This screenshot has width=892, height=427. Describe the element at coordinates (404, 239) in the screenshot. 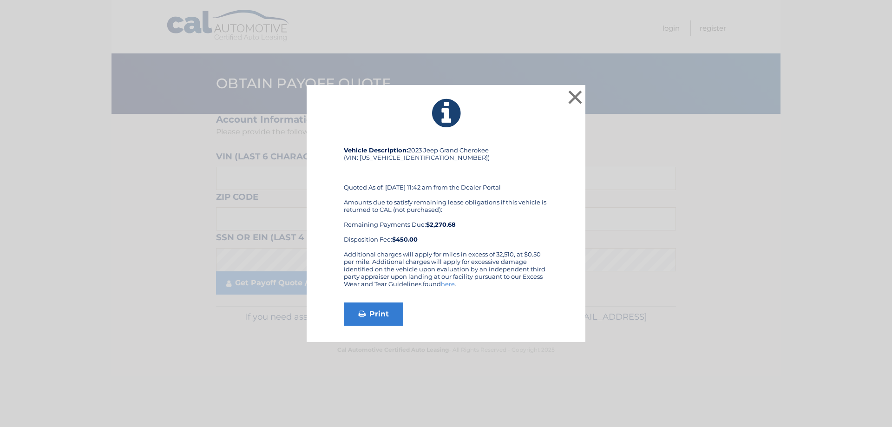

I see `strong: $450.00` at that location.